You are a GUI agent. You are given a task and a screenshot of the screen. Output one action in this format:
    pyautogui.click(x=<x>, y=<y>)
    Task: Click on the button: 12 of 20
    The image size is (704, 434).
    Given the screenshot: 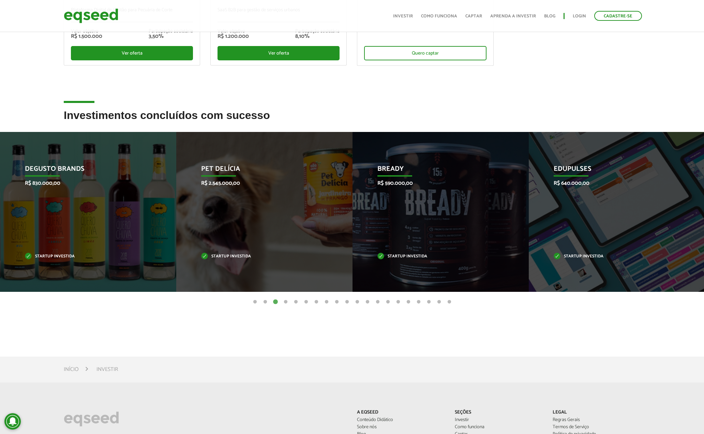 What is the action you would take?
    pyautogui.click(x=368, y=302)
    